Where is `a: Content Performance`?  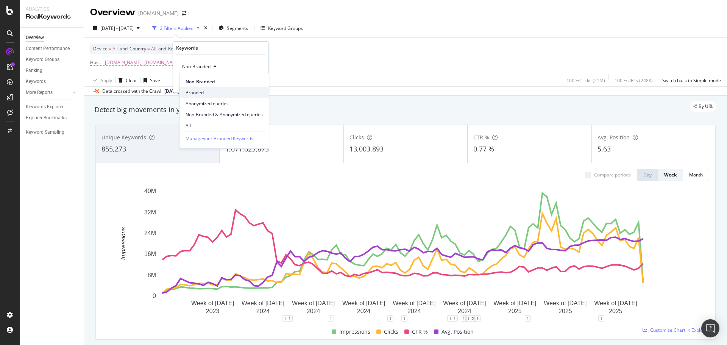 a: Content Performance is located at coordinates (52, 48).